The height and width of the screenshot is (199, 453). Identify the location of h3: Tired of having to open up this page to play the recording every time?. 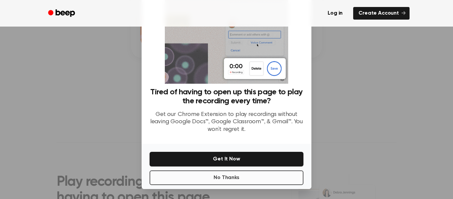
(227, 97).